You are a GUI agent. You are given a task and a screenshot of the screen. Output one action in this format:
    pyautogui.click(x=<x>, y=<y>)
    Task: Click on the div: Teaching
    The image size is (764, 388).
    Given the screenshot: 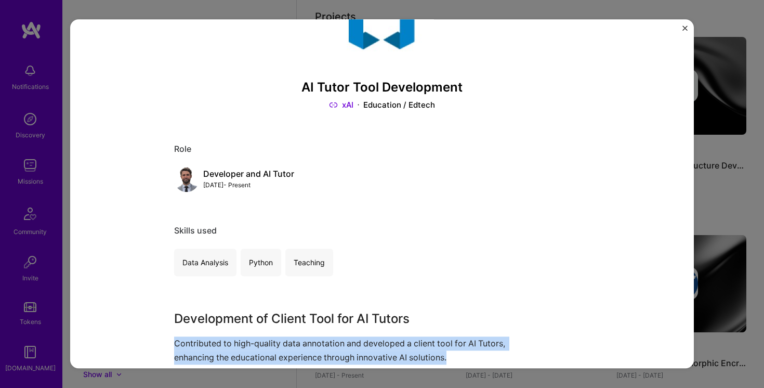 What is the action you would take?
    pyautogui.click(x=309, y=262)
    